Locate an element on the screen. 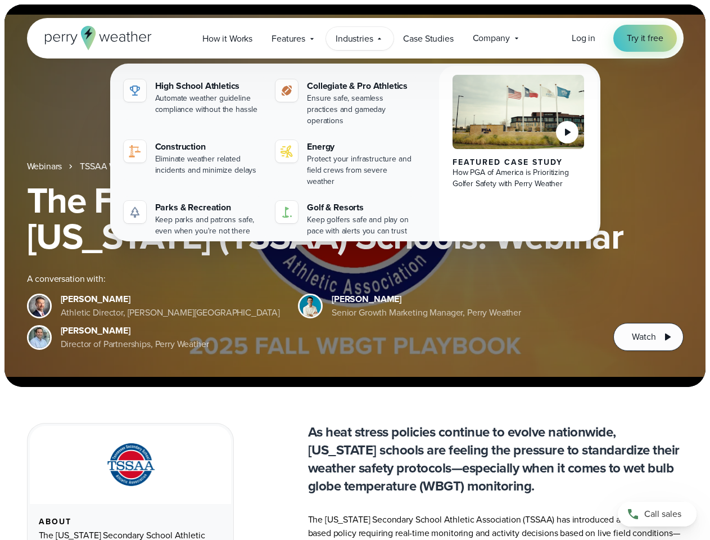 This screenshot has height=540, width=710. img: construction perry weather is located at coordinates (135, 151).